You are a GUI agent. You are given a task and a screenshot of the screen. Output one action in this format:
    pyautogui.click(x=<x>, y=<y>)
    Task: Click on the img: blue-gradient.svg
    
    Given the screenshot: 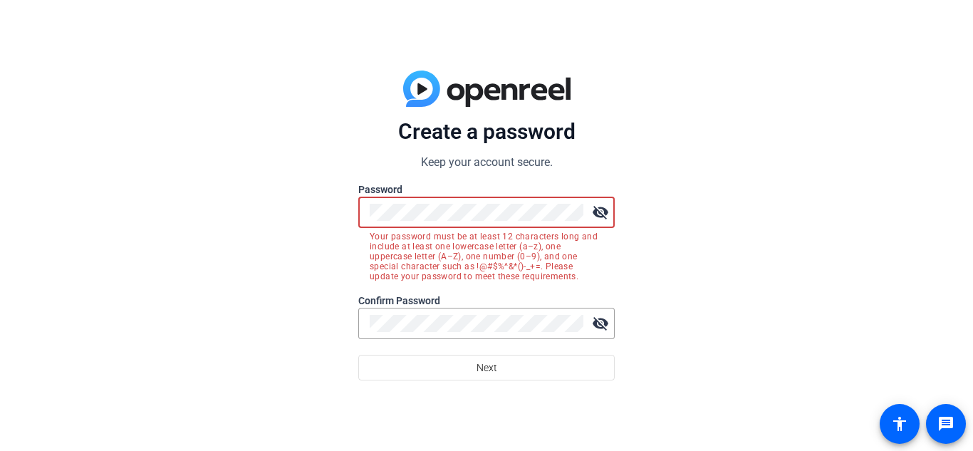 What is the action you would take?
    pyautogui.click(x=486, y=89)
    